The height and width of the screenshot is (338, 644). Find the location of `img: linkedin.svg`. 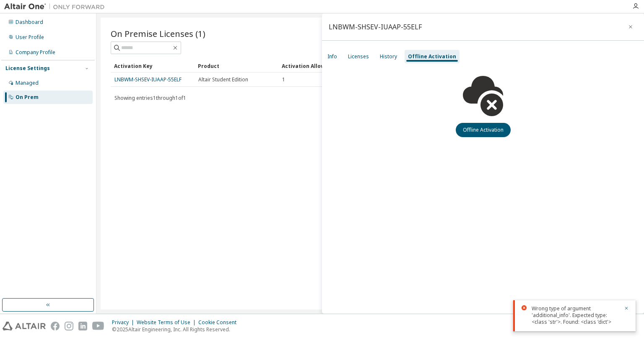

img: linkedin.svg is located at coordinates (83, 326).